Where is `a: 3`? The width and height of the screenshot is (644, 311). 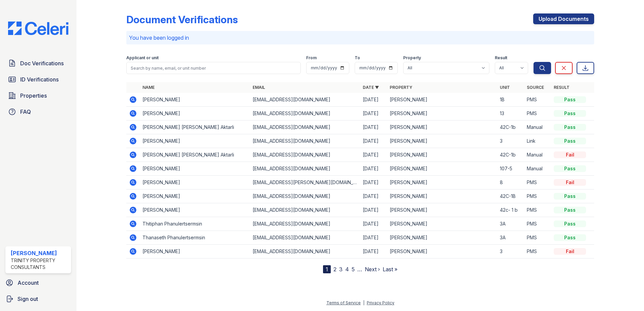
a: 3 is located at coordinates (341, 269).